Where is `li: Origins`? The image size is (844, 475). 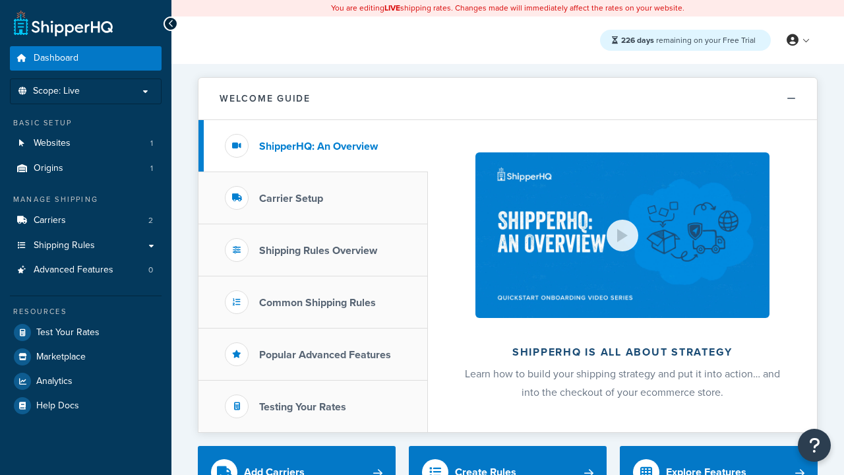
li: Origins is located at coordinates (86, 168).